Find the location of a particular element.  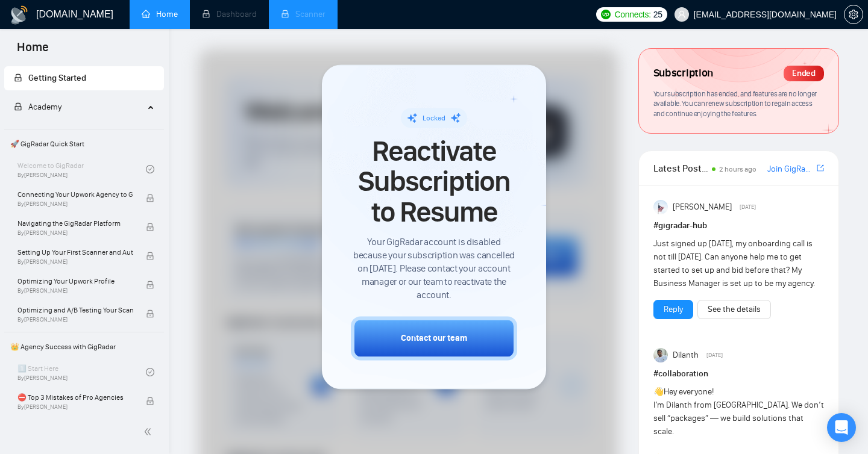

img: upwork-logo.png is located at coordinates (605, 14).